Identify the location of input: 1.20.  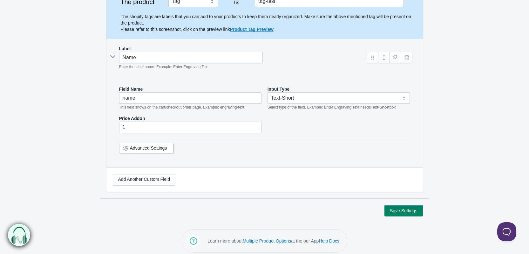
(190, 127).